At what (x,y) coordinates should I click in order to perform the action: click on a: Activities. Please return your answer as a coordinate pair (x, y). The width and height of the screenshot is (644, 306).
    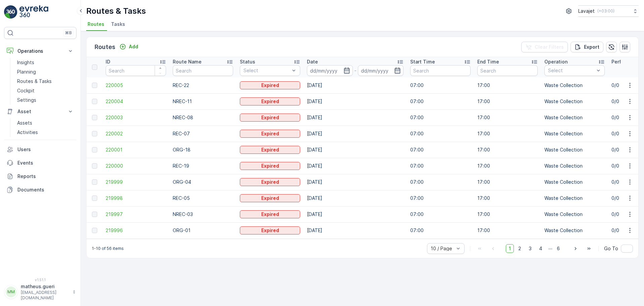
    Looking at the image, I should click on (45, 132).